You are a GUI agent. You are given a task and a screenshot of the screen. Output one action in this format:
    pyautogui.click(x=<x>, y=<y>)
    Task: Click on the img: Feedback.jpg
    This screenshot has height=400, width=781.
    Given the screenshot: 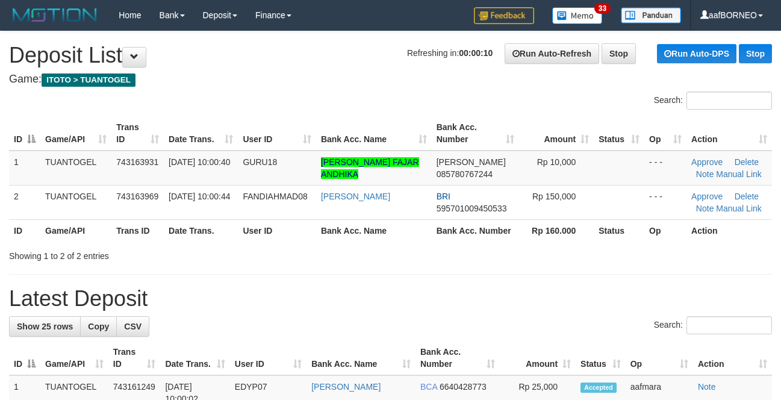 What is the action you would take?
    pyautogui.click(x=504, y=16)
    